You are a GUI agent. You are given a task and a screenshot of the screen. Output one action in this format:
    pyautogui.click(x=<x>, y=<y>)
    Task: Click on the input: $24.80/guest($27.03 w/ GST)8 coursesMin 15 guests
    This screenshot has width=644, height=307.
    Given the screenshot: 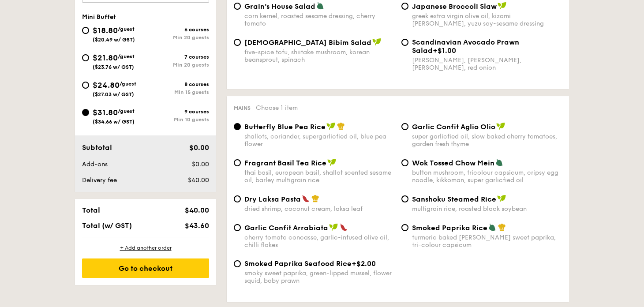 What is the action you would take?
    pyautogui.click(x=85, y=85)
    